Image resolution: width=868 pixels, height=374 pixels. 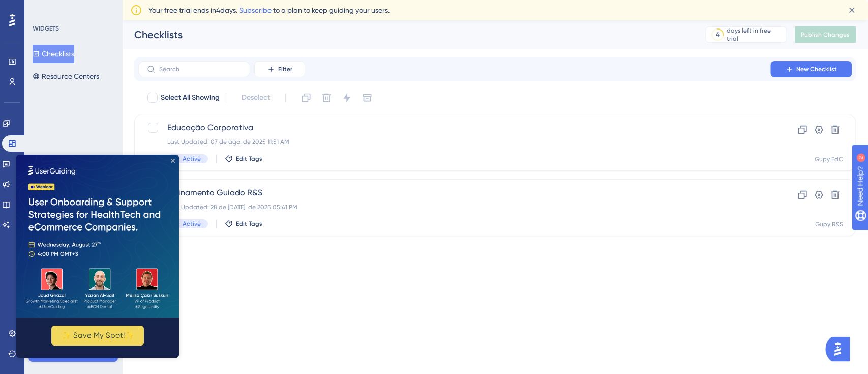 I want to click on span: Educação Corporativa, so click(x=454, y=128).